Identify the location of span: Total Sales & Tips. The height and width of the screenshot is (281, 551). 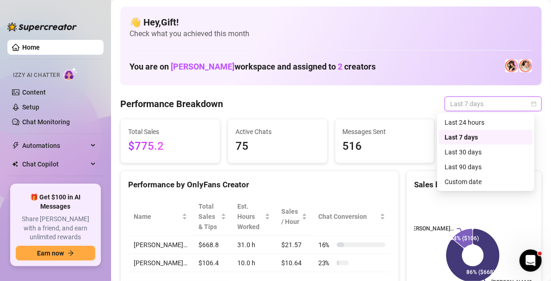
(209, 216).